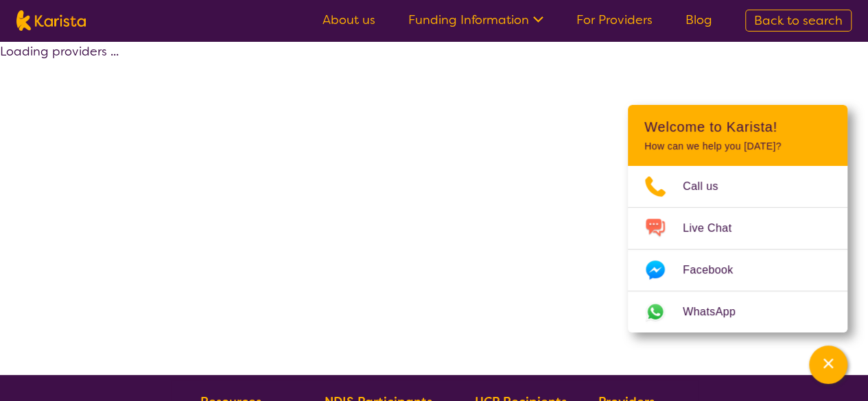  What do you see at coordinates (738, 127) in the screenshot?
I see `h2: Welcome to Karista!` at bounding box center [738, 127].